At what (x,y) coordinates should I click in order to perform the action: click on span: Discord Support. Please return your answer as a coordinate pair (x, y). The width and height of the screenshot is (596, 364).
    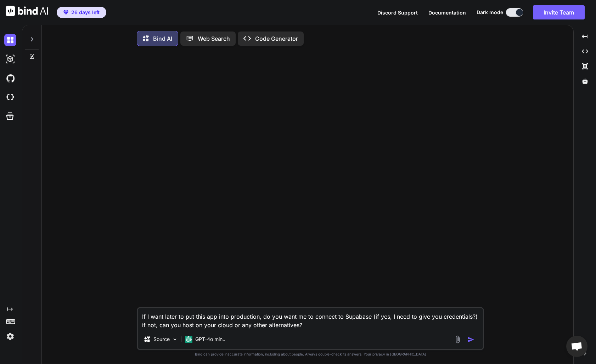
    Looking at the image, I should click on (398, 13).